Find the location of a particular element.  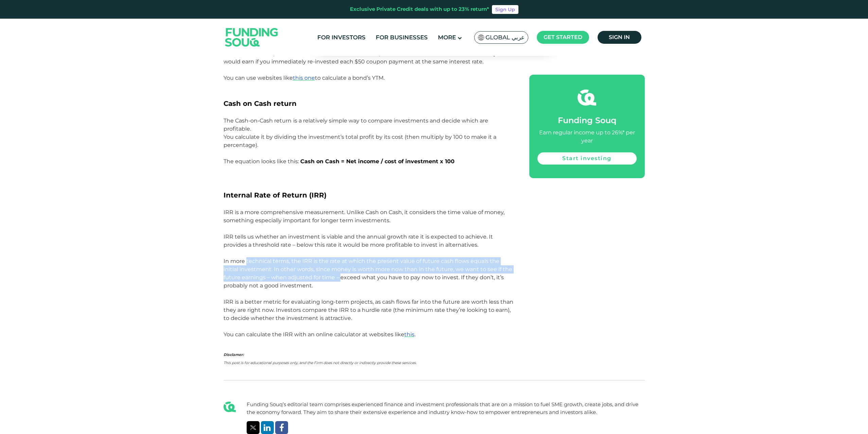

a: For Investors is located at coordinates (342, 37).